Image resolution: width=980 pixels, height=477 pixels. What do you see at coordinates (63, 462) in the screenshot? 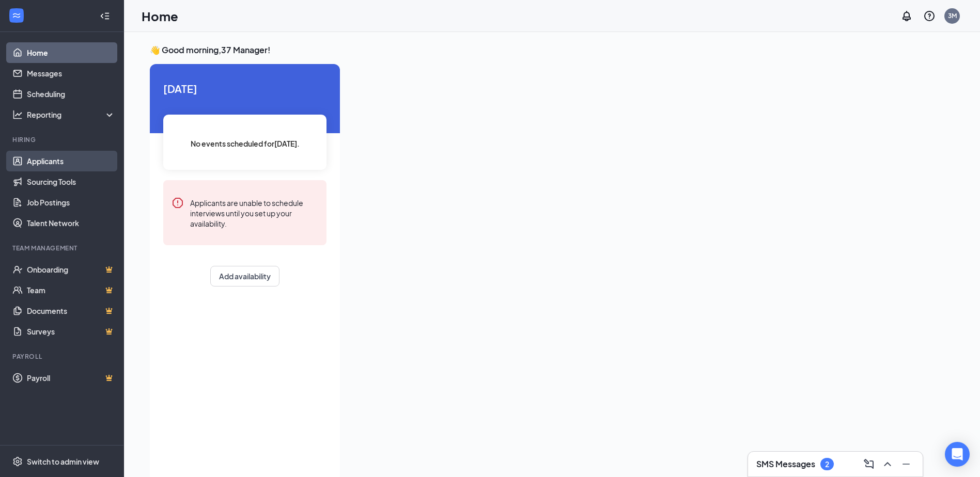
I see `div: Switch to admin view` at bounding box center [63, 462].